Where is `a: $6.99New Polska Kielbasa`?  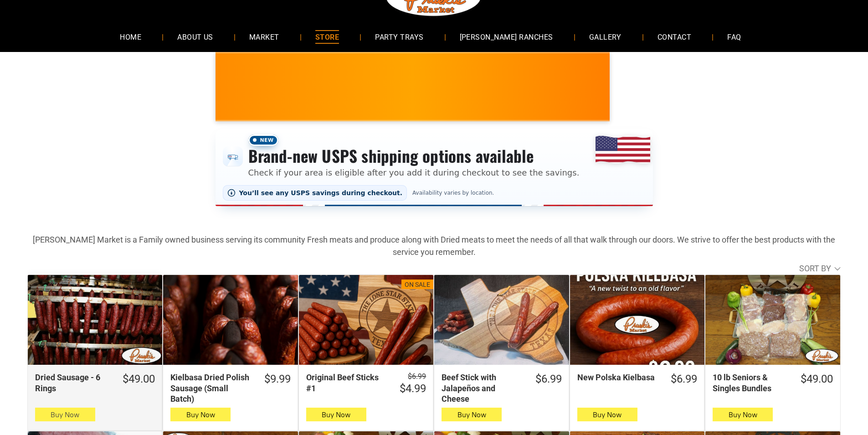
a: $6.99New Polska Kielbasa is located at coordinates (637, 379).